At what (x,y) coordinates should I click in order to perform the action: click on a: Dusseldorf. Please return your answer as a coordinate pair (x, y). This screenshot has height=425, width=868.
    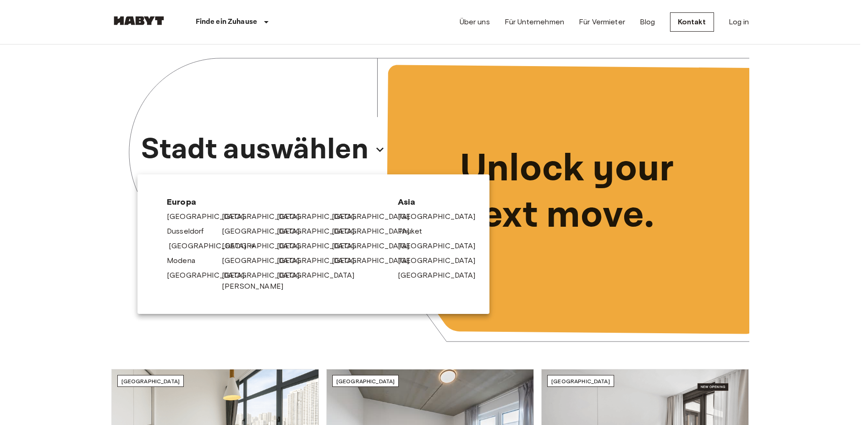
    Looking at the image, I should click on (190, 231).